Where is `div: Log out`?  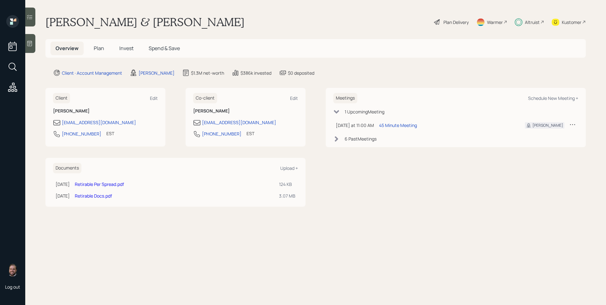 div: Log out is located at coordinates (13, 287).